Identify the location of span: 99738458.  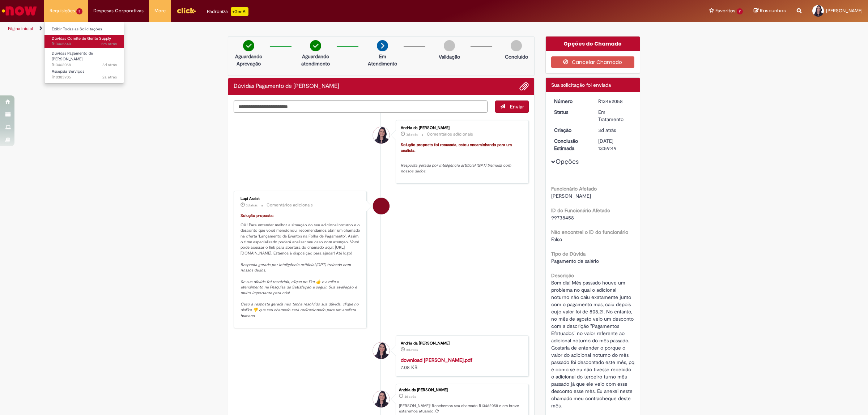
(563, 218).